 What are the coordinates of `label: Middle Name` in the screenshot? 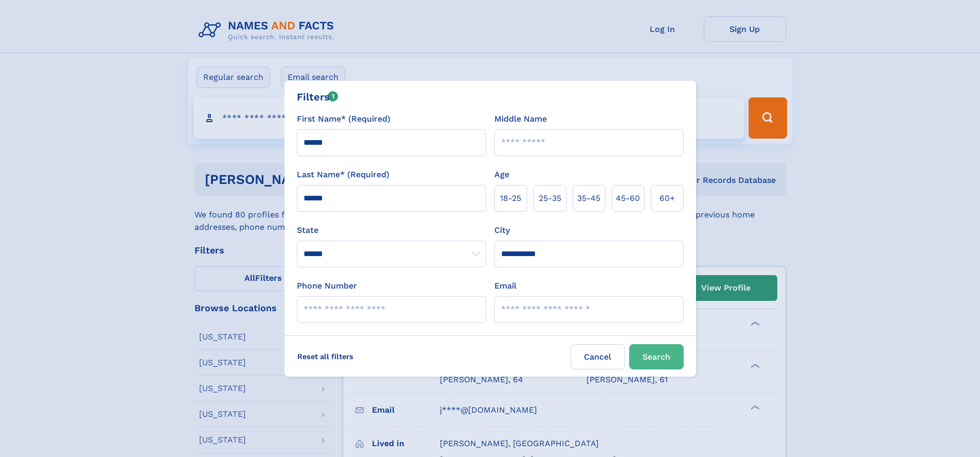 It's located at (520, 119).